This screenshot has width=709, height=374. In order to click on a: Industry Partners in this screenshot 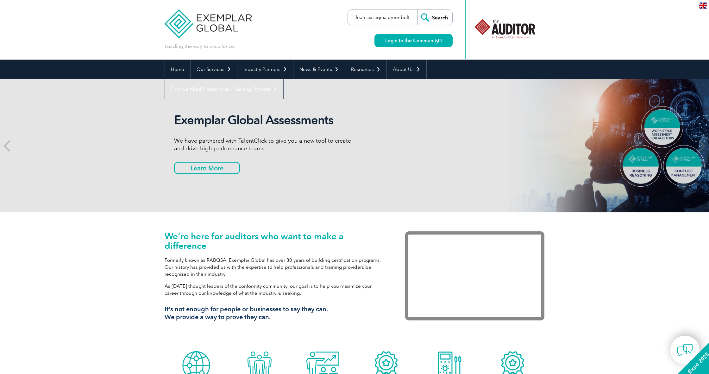, I will do `click(265, 69)`.